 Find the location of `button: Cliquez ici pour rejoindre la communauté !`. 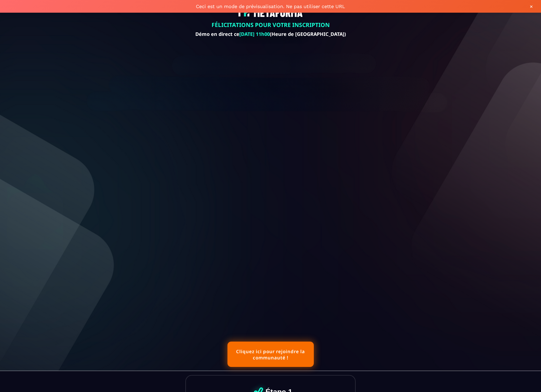

button: Cliquez ici pour rejoindre la communauté ! is located at coordinates (270, 354).